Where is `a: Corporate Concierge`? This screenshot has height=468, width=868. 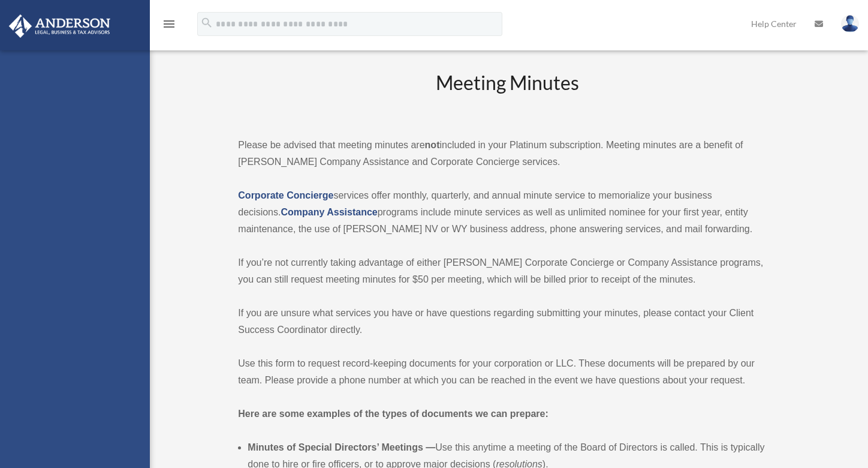 a: Corporate Concierge is located at coordinates (285, 195).